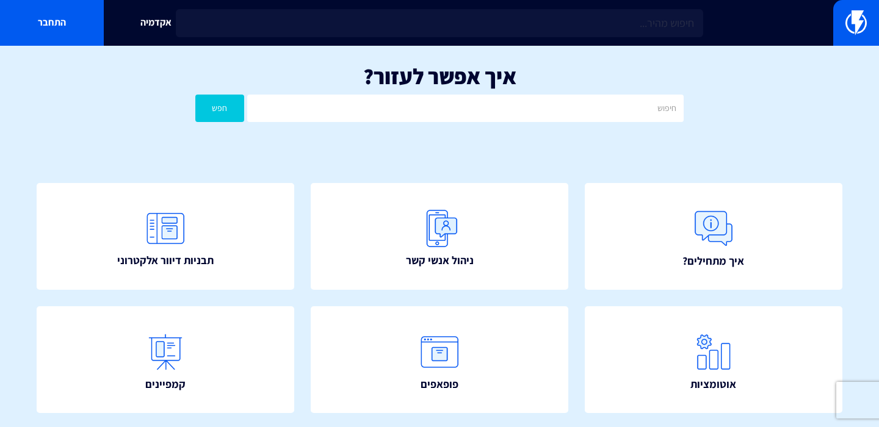  I want to click on input: חיפוש, so click(465, 108).